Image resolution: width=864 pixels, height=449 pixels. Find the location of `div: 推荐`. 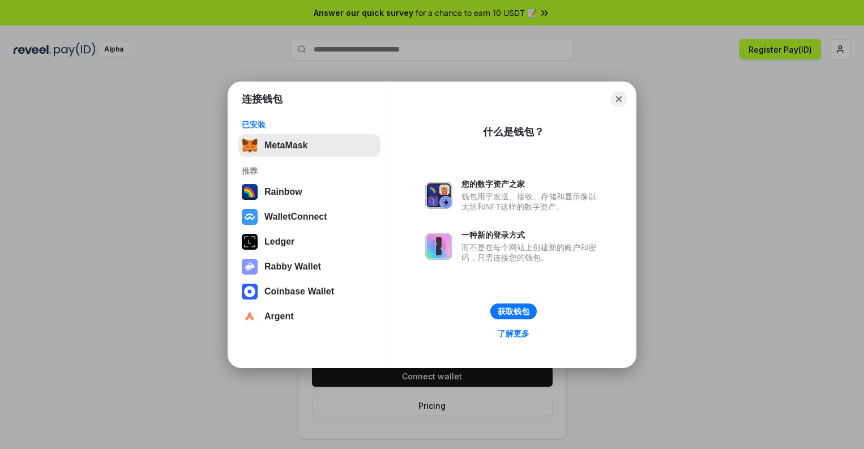

div: 推荐 is located at coordinates (309, 171).